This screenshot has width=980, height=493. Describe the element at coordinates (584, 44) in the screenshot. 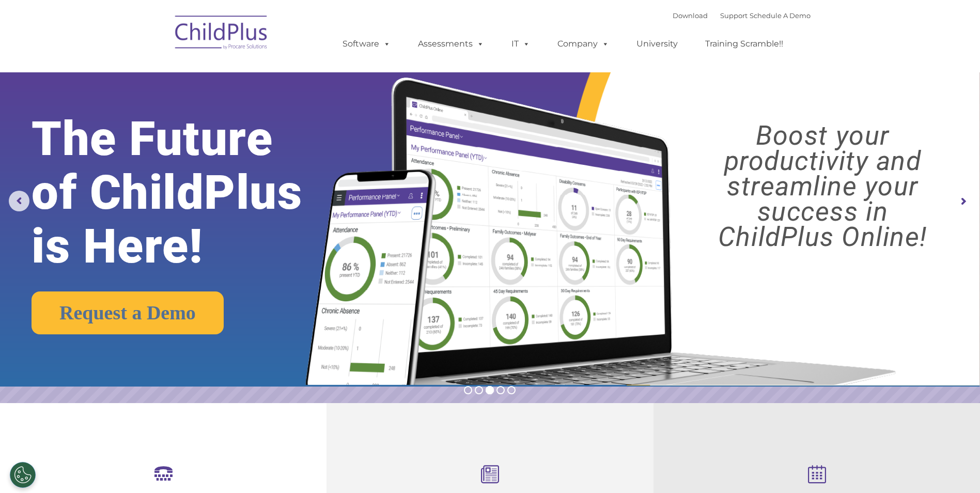

I see `a: Company` at that location.